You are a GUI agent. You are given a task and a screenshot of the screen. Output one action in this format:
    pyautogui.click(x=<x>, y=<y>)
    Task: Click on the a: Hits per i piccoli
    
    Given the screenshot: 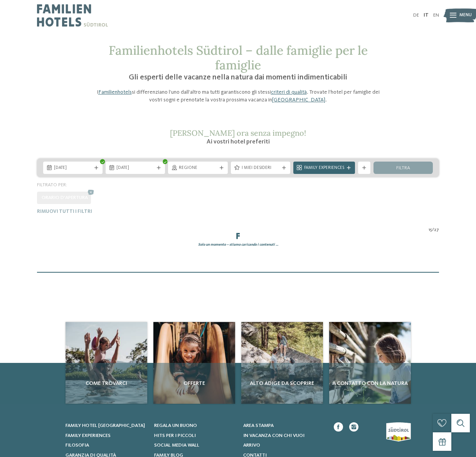 What is the action you would take?
    pyautogui.click(x=195, y=436)
    